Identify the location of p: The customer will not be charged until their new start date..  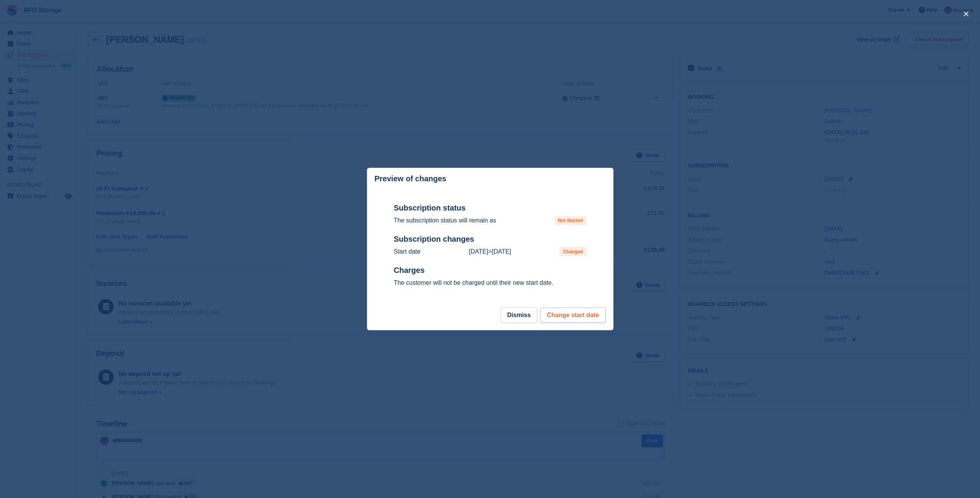
(490, 283).